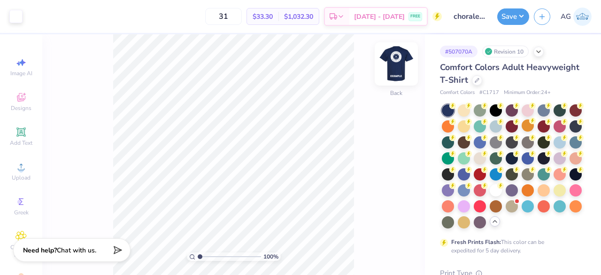 Image resolution: width=601 pixels, height=275 pixels. I want to click on img: Back, so click(396, 64).